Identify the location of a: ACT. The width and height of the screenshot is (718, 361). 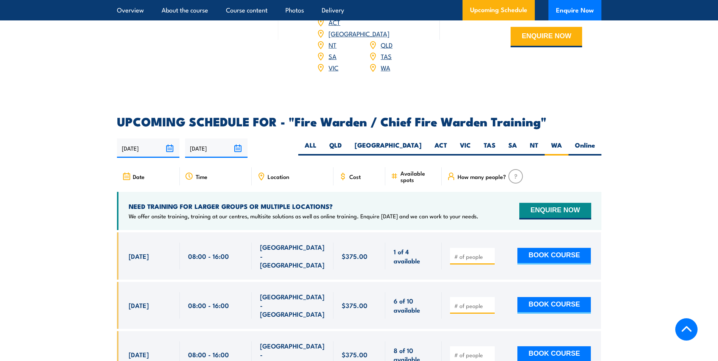
(334, 22).